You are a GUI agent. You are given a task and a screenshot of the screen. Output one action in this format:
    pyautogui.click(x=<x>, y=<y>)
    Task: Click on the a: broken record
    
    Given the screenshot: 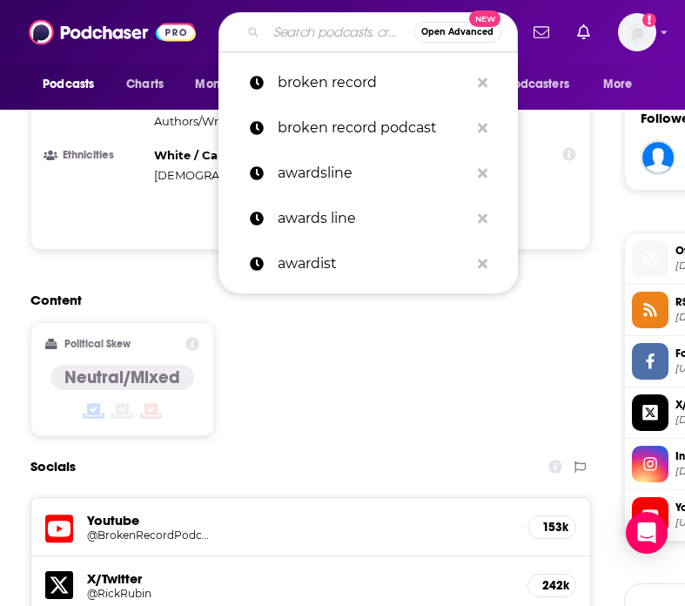 What is the action you would take?
    pyautogui.click(x=368, y=83)
    